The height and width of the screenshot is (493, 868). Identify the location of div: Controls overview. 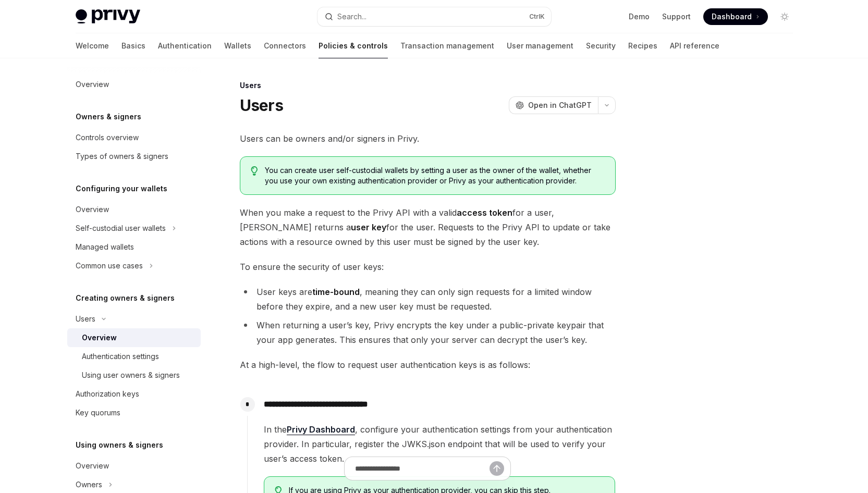
(107, 138).